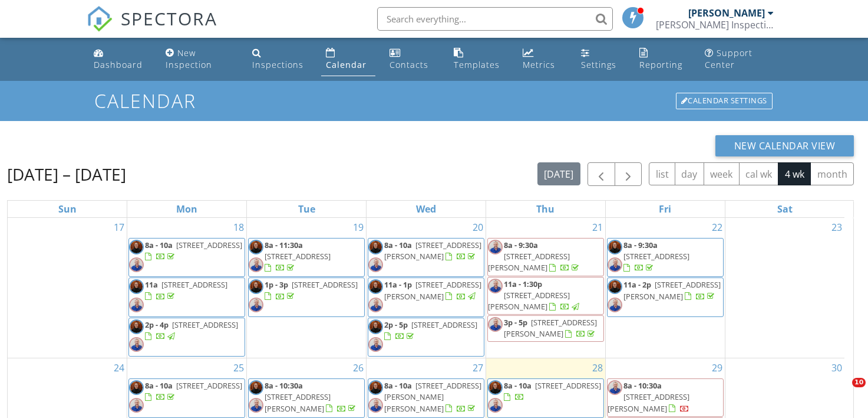  I want to click on td: Go to August 22, 2025, so click(665, 288).